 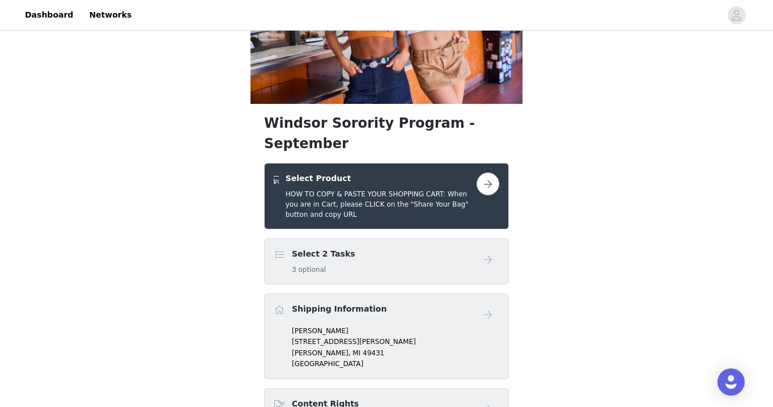 What do you see at coordinates (381, 204) in the screenshot?
I see `h5: HOW TO COPY & PASTE YOUR SHOPPING CART: When you are in Cart, please CLICK on the "Share Your Bag...` at bounding box center [381, 204].